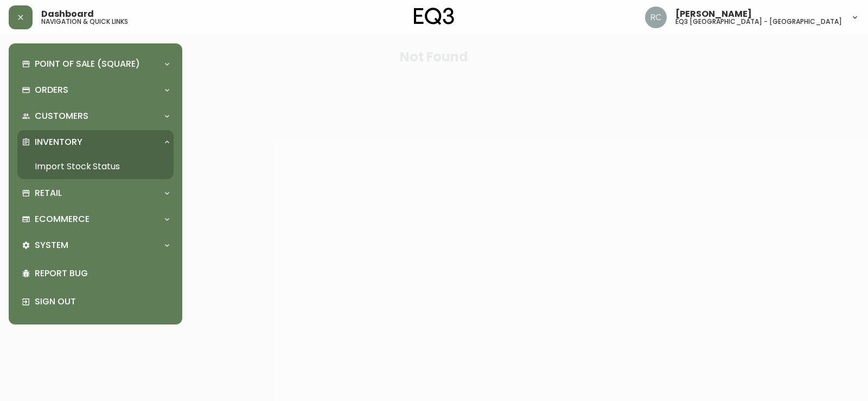 This screenshot has height=401, width=868. Describe the element at coordinates (96, 301) in the screenshot. I see `div: Sign Out` at that location.